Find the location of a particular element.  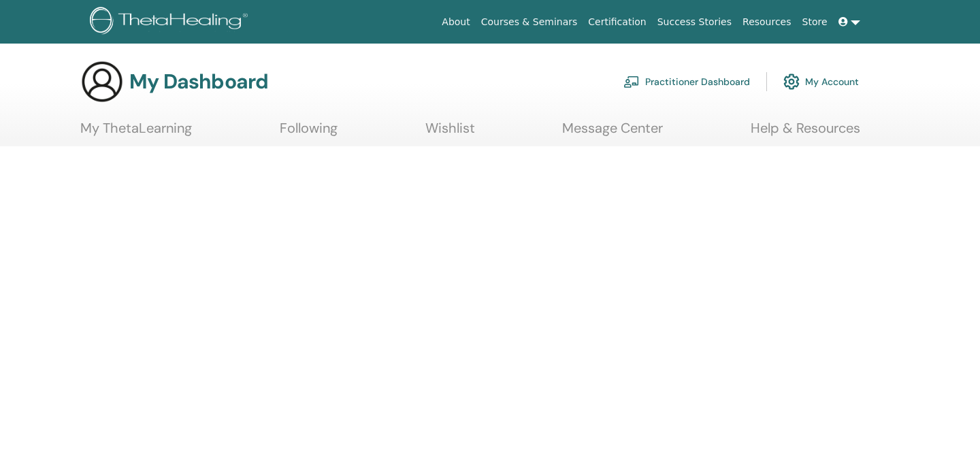

h3: My Dashboard is located at coordinates (198, 82).